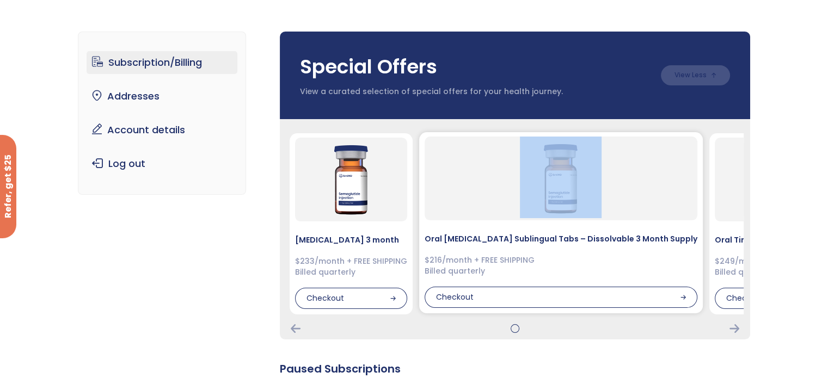  Describe the element at coordinates (351, 267) in the screenshot. I see `div: $233/month + FREE SHIPPING Billed quarterly` at that location.